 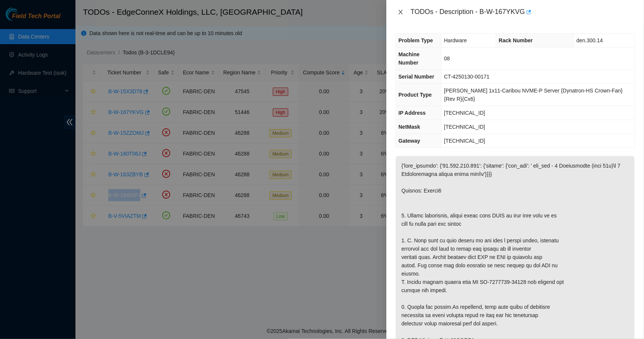 I want to click on span: CT-4250130-00171, so click(x=467, y=77).